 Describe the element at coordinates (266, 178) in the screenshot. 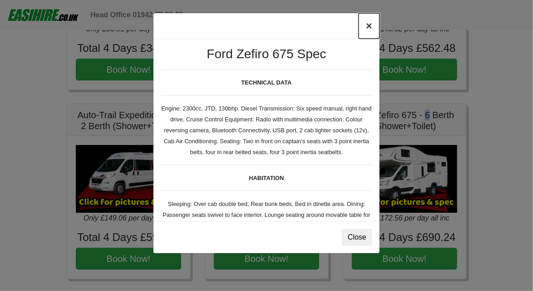

I see `b: HABITATION` at that location.